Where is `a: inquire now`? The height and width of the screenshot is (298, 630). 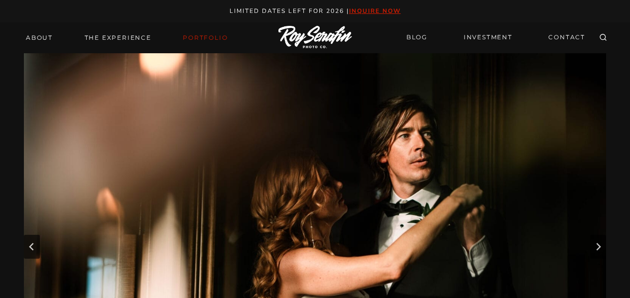
a: inquire now is located at coordinates (375, 11).